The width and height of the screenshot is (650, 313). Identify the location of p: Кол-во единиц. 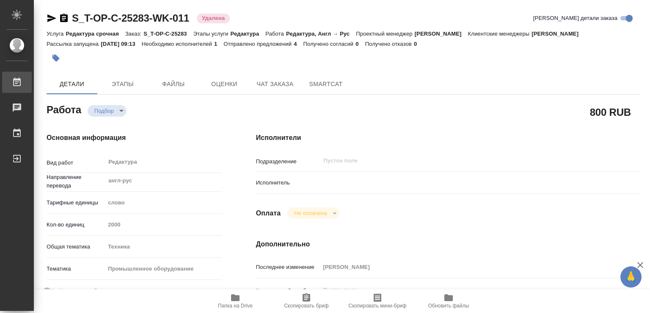
(76, 224).